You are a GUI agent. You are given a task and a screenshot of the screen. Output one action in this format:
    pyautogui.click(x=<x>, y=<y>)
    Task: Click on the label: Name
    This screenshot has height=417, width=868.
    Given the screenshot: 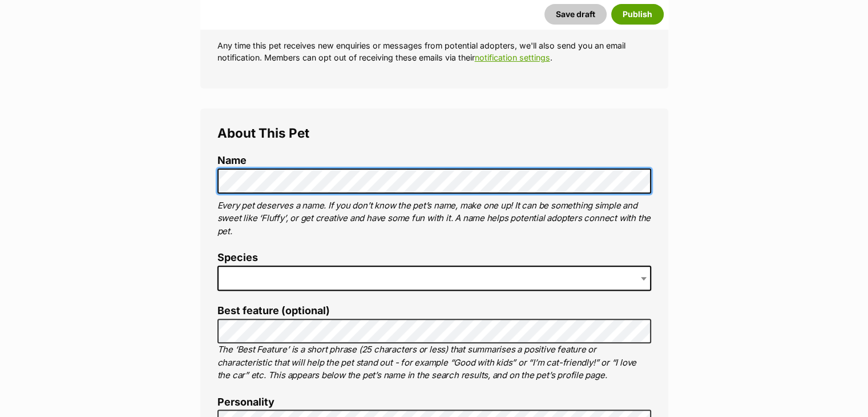 What is the action you would take?
    pyautogui.click(x=435, y=161)
    